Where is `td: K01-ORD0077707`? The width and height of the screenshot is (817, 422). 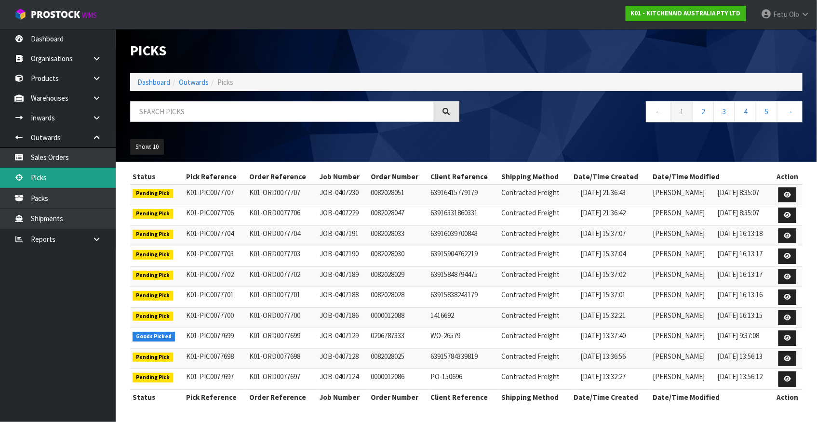
td: K01-ORD0077707 is located at coordinates (282, 195).